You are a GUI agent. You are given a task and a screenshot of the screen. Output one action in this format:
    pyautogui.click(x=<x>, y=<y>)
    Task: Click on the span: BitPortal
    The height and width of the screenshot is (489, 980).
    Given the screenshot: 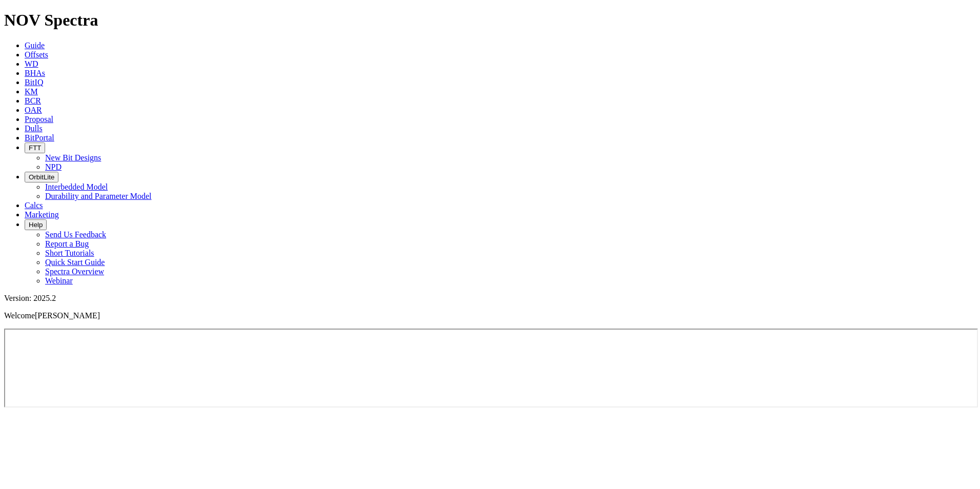 What is the action you would take?
    pyautogui.click(x=40, y=138)
    